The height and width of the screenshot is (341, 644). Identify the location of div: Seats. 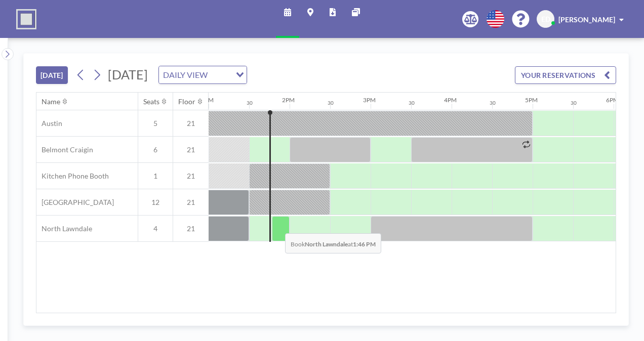
(151, 102).